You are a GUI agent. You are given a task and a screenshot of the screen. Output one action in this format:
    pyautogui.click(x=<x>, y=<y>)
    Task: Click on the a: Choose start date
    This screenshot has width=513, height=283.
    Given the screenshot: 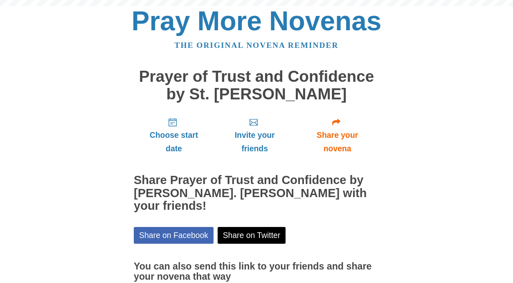 What is the action you would take?
    pyautogui.click(x=174, y=135)
    